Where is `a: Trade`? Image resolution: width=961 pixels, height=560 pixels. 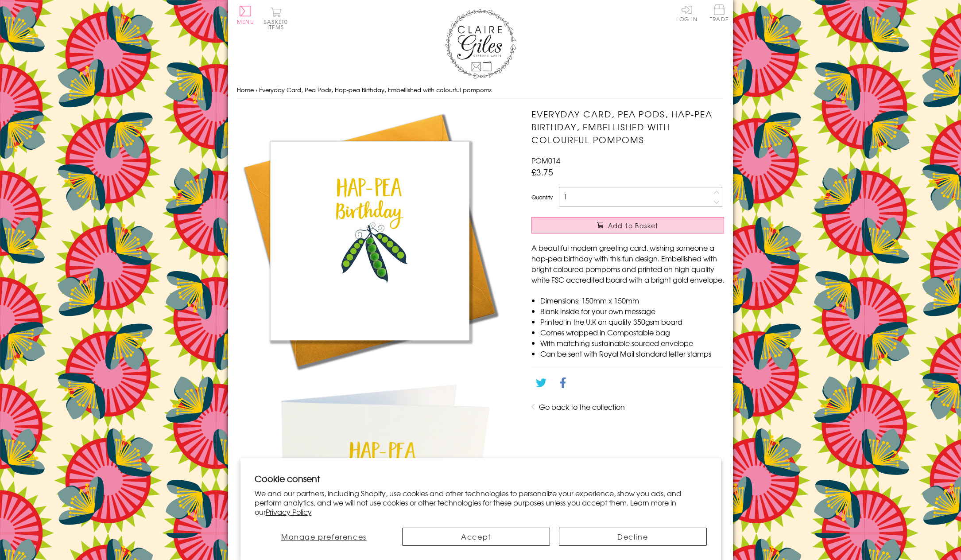 a: Trade is located at coordinates (719, 14).